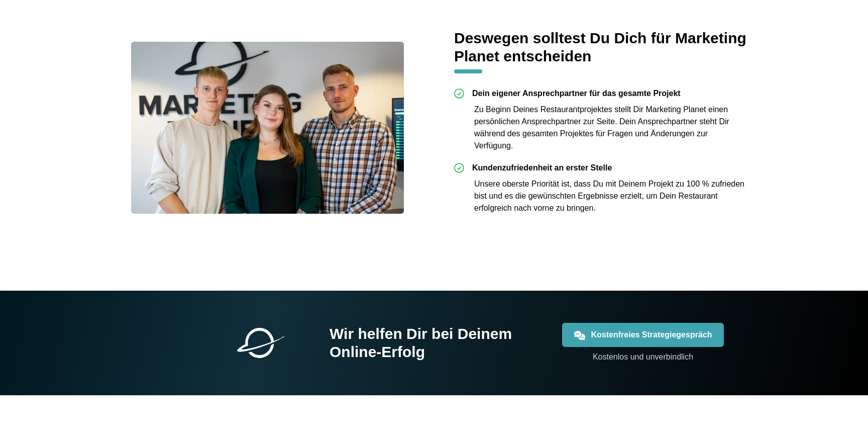  What do you see at coordinates (434, 343) in the screenshot?
I see `h3: Wir helfen Dir bei Deinem Online-Erfolg` at bounding box center [434, 343].